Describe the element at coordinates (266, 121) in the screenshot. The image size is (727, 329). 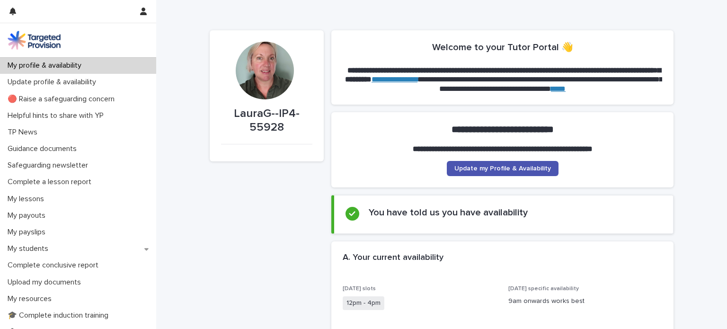
I see `p: LauraG--IP4-55928` at that location.